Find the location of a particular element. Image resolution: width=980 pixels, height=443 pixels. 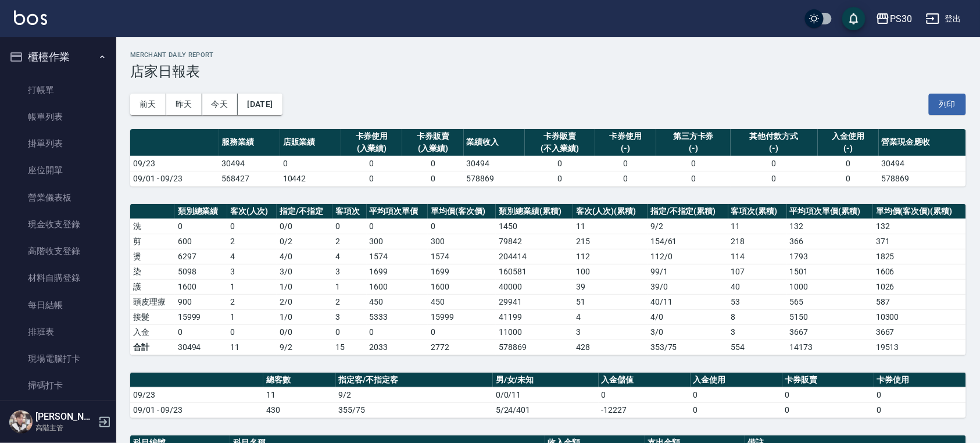

td: 112 is located at coordinates (610, 256).